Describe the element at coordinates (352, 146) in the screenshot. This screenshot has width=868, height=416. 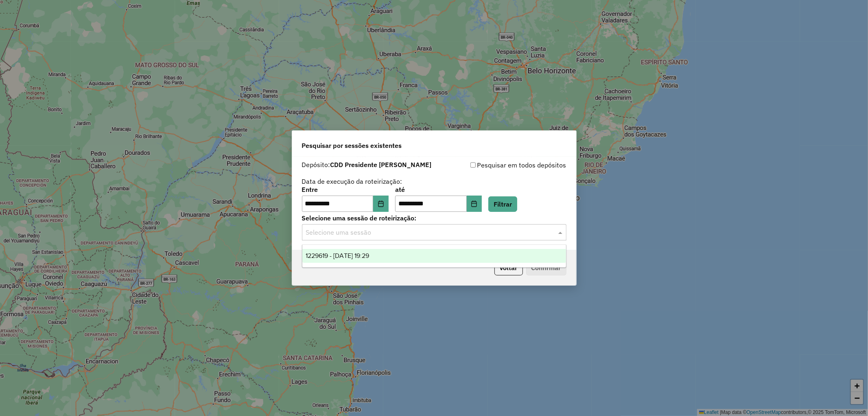
I see `span: Pesquisar por sessões existentes` at that location.